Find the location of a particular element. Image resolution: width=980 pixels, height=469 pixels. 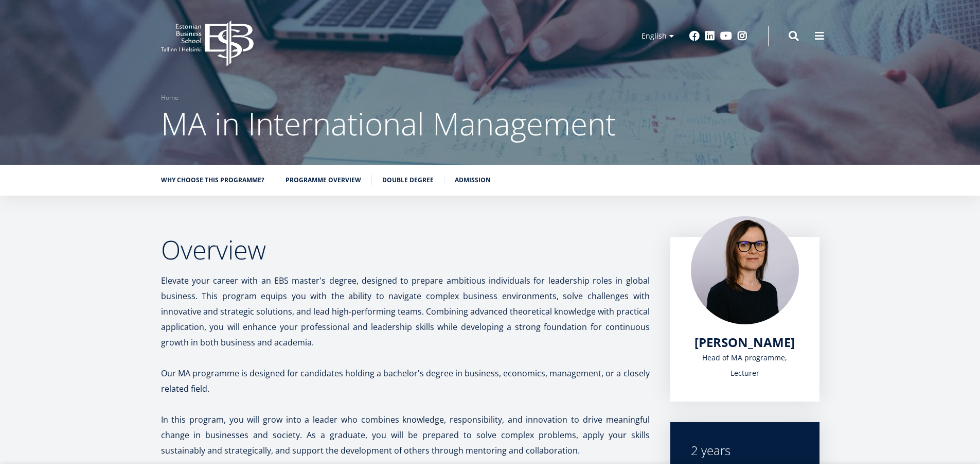

a: Home is located at coordinates (170, 98).